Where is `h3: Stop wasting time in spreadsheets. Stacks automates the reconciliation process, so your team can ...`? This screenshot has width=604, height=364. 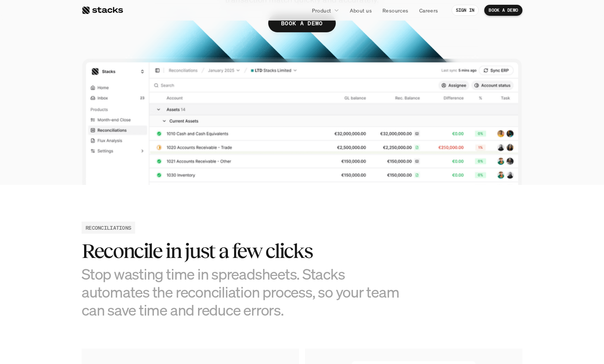
h3: Stop wasting time in spreadsheets. Stacks automates the reconciliation process, so your team can ... is located at coordinates (247, 292).